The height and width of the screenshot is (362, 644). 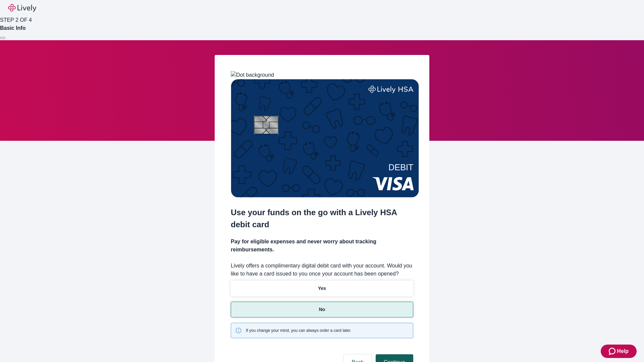 What do you see at coordinates (613, 351) in the screenshot?
I see `svg: Zendesk support icon` at bounding box center [613, 351].